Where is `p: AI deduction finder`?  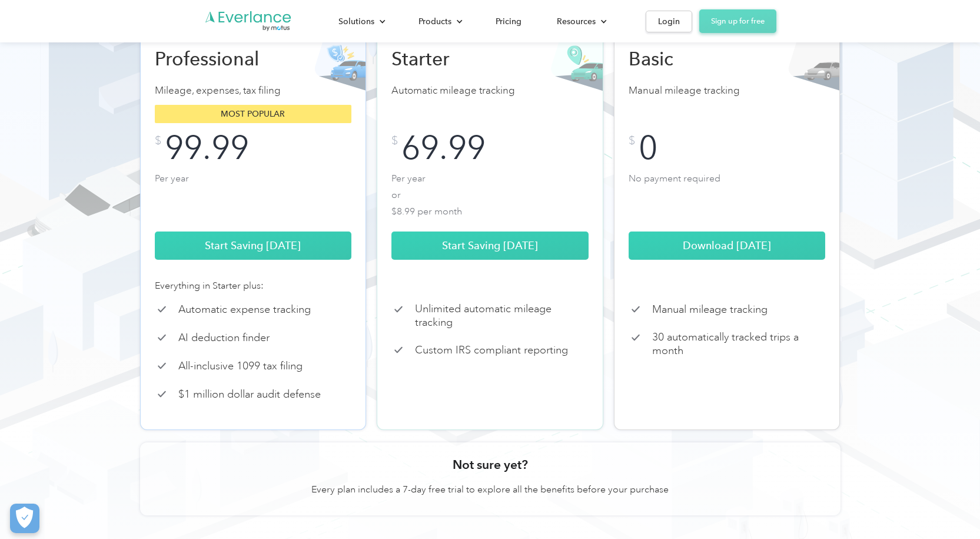 p: AI deduction finder is located at coordinates (224, 337).